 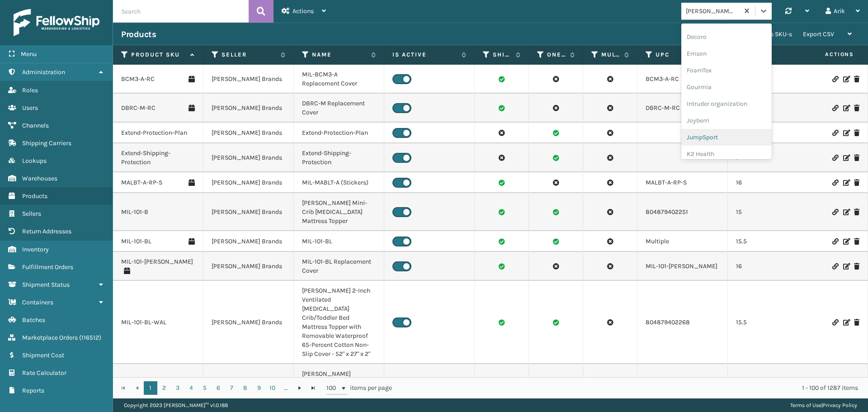 What do you see at coordinates (773, 158) in the screenshot?
I see `td: 1` at bounding box center [773, 158].